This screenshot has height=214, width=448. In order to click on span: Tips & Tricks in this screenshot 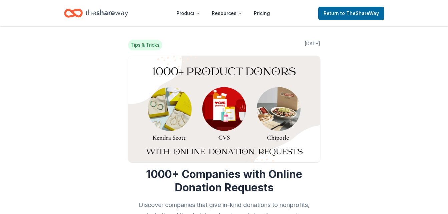, I will do `click(145, 45)`.